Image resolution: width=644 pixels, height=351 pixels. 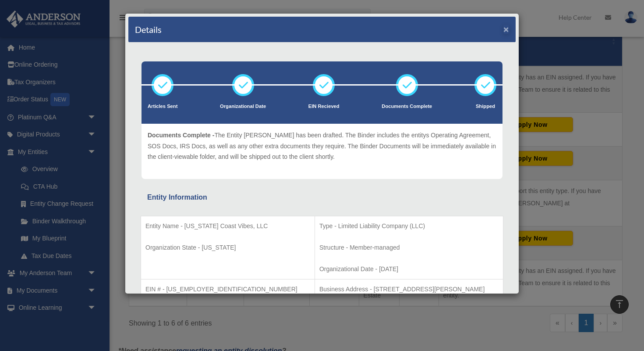 What do you see at coordinates (322, 198) in the screenshot?
I see `div: Entity Information` at bounding box center [322, 198].